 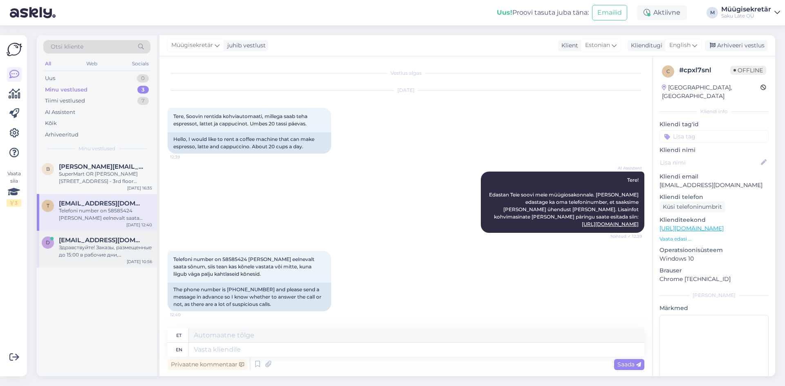 I want to click on div: 0, so click(x=143, y=78).